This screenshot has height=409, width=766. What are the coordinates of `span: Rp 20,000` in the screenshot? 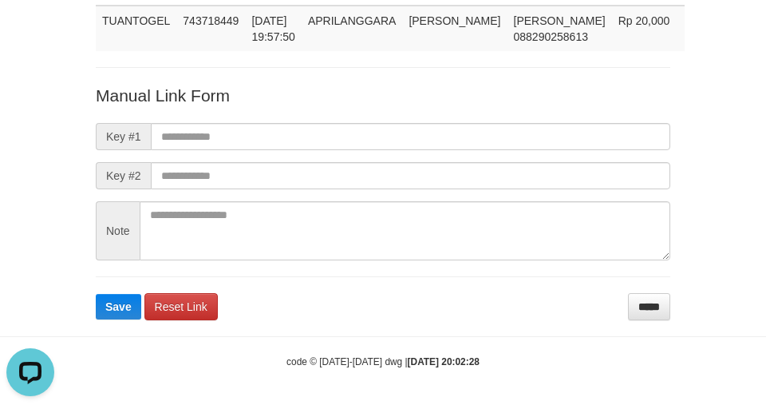 It's located at (644, 21).